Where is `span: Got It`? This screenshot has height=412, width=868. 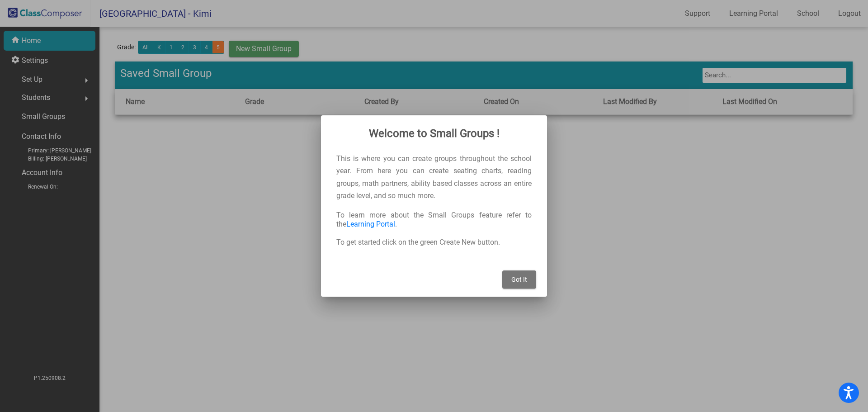 span: Got It is located at coordinates (519, 279).